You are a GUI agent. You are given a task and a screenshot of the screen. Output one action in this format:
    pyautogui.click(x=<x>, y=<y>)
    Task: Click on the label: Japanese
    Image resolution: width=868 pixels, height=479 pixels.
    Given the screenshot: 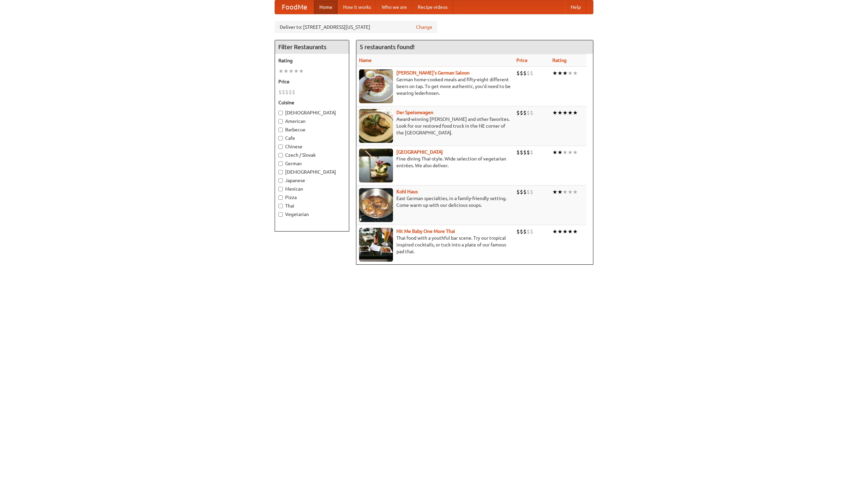 What is the action you would take?
    pyautogui.click(x=312, y=181)
    